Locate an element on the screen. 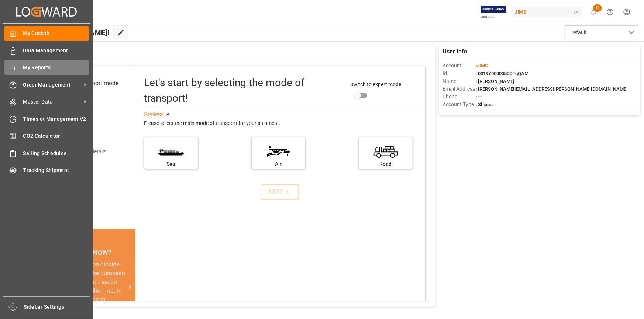  span: Account is located at coordinates (459, 65).